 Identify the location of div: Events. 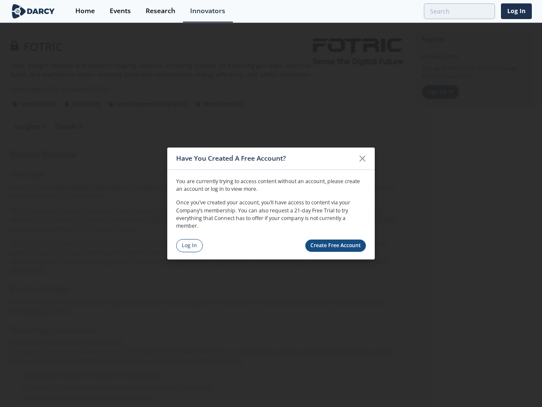
(120, 11).